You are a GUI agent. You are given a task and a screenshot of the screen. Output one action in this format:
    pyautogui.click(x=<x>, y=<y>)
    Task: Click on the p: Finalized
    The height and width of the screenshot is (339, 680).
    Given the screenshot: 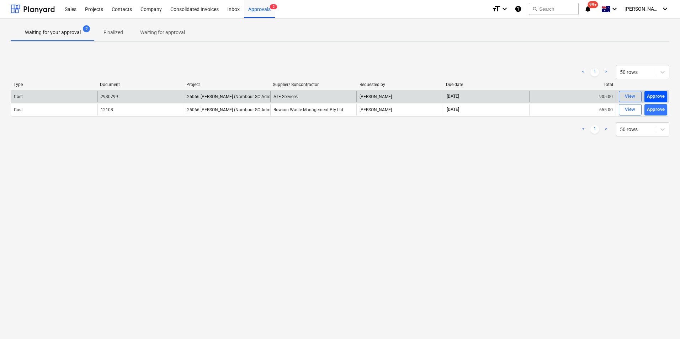 What is the action you would take?
    pyautogui.click(x=113, y=32)
    